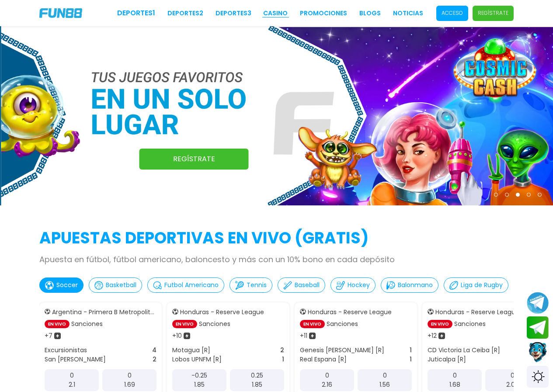  I want to click on p: 2.02, so click(512, 385).